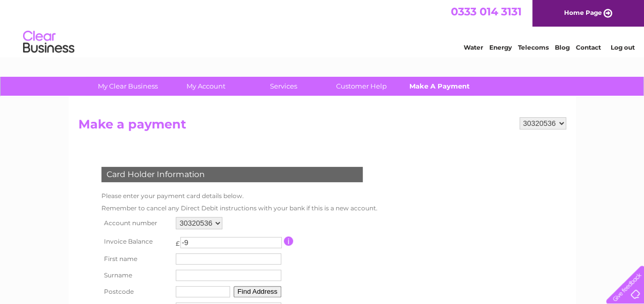 This screenshot has width=644, height=304. What do you see at coordinates (322, 127) in the screenshot?
I see `h2: Make a payment` at bounding box center [322, 127].